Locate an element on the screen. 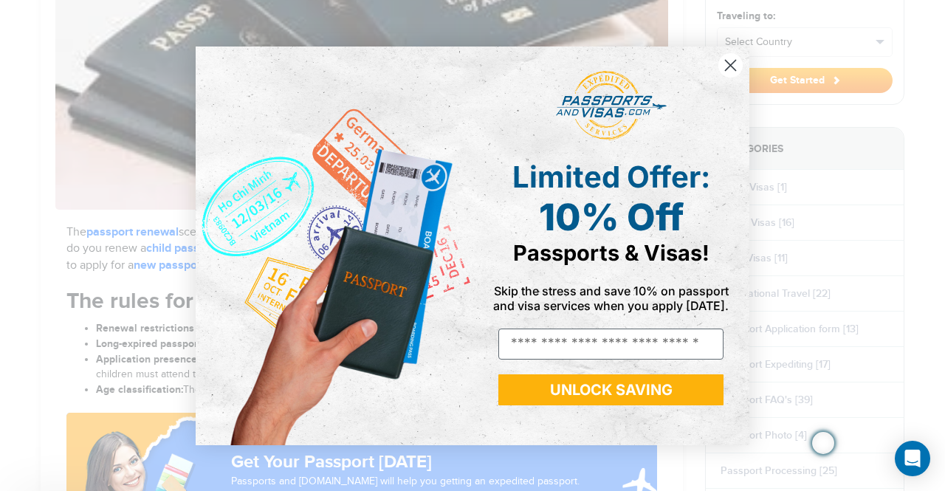 This screenshot has width=945, height=491. span: 10% Off is located at coordinates (612, 217).